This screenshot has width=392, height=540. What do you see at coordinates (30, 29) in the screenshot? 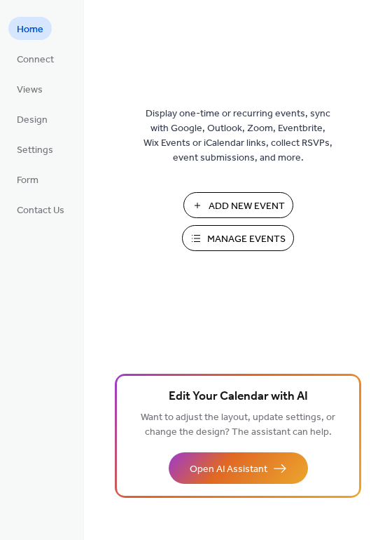
I see `span: Home` at bounding box center [30, 29].